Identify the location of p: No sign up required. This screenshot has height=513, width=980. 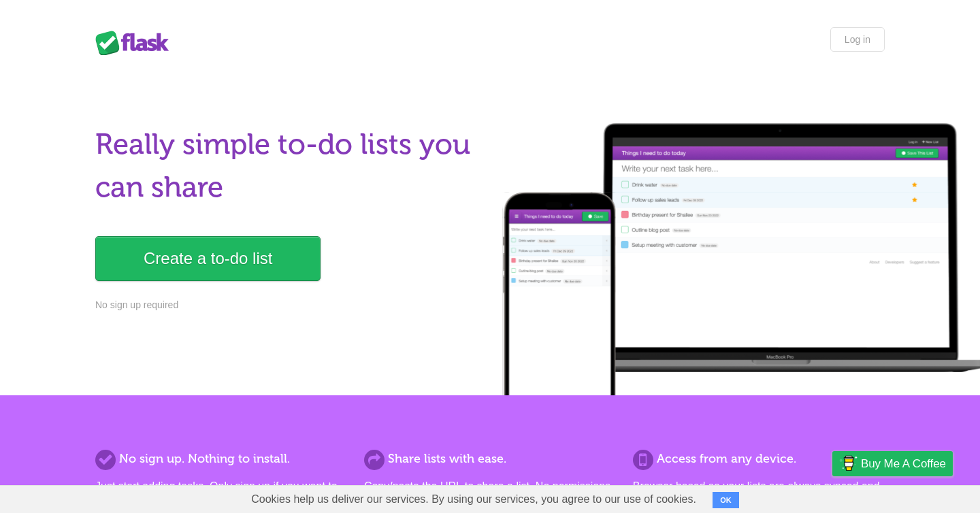
(288, 305).